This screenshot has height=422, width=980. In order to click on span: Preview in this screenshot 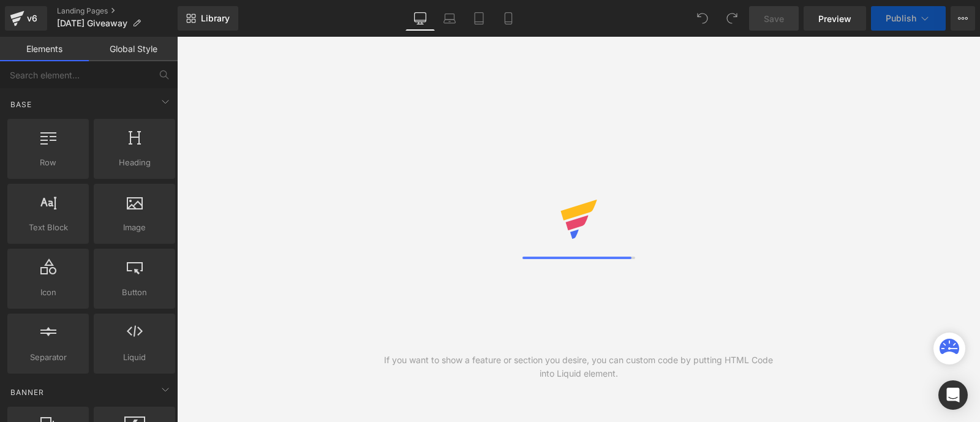, I will do `click(834, 18)`.